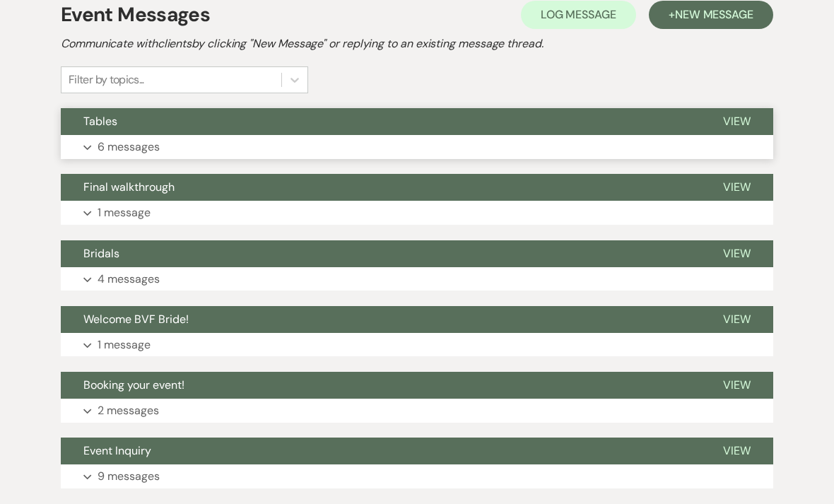  Describe the element at coordinates (417, 476) in the screenshot. I see `button: 9 messages` at that location.